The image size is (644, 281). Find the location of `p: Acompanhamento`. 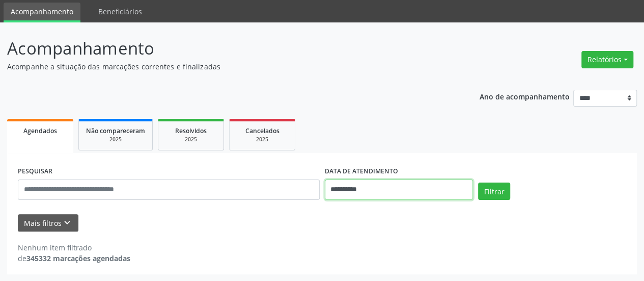

p: Acompanhamento is located at coordinates (228, 48).